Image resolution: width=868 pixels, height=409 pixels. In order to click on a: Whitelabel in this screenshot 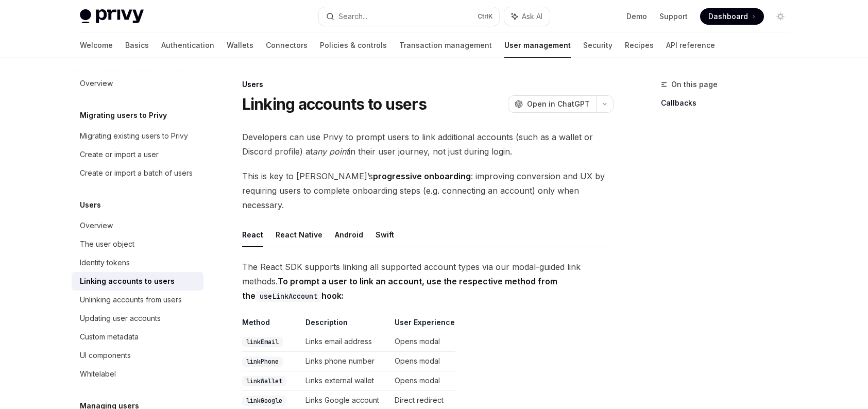, I will do `click(138, 374)`.